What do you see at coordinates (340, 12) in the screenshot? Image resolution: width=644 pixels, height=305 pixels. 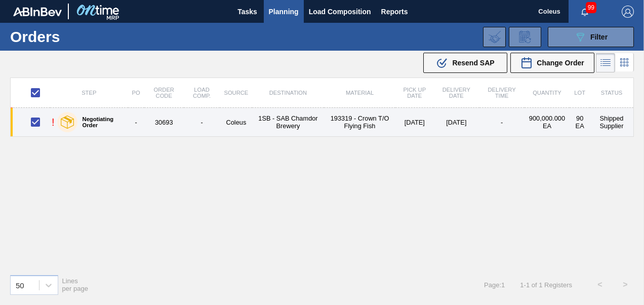 I see `span: Load Composition` at bounding box center [340, 12].